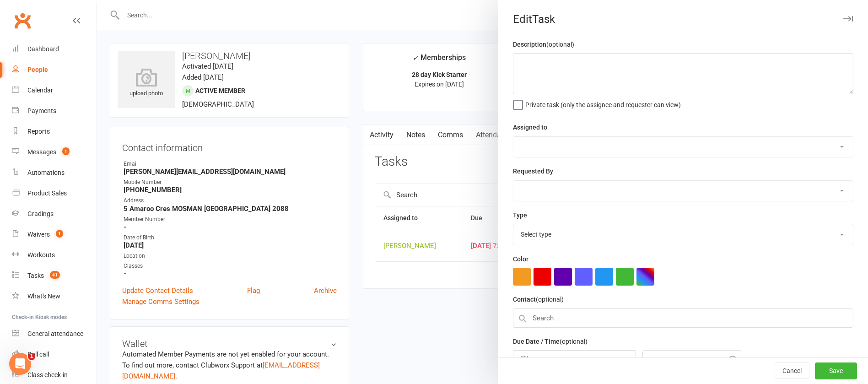  Describe the element at coordinates (38, 354) in the screenshot. I see `div: Roll call` at that location.